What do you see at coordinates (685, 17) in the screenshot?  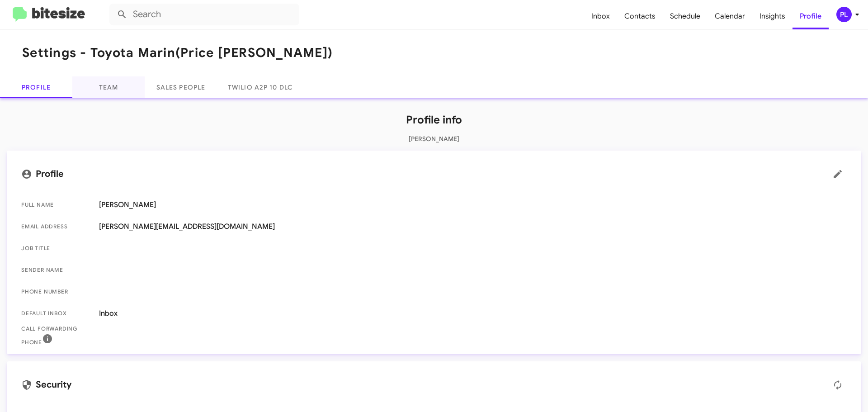 I see `a: Schedule` at bounding box center [685, 17].